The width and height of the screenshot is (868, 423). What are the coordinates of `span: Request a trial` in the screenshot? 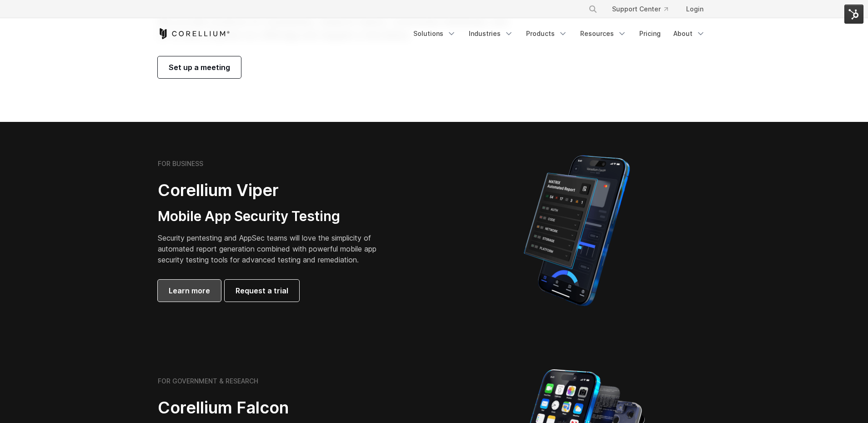 It's located at (262, 290).